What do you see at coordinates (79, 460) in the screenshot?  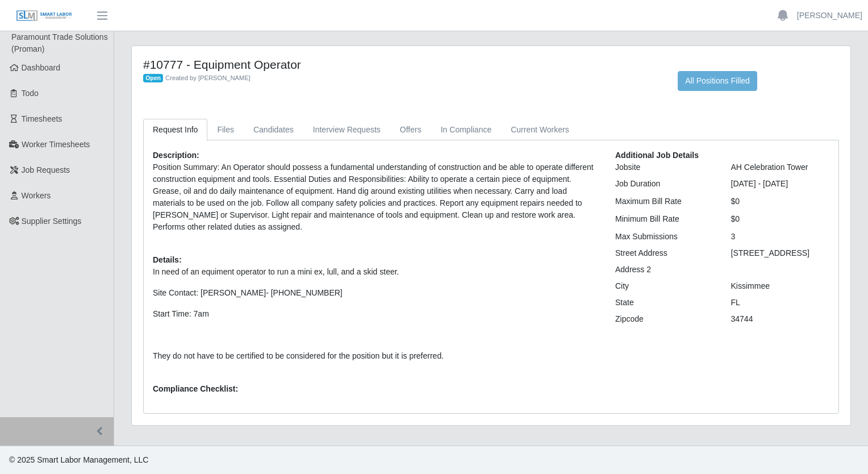 I see `span: © 2025 Smart Labor Management, LLC` at bounding box center [79, 460].